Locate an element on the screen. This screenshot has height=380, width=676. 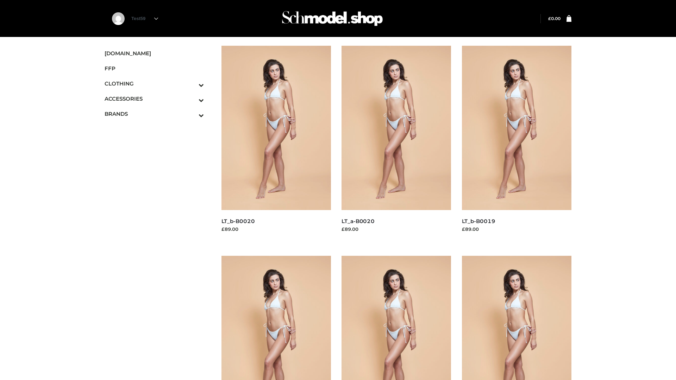
a: LT_a-B0020 is located at coordinates (358, 221).